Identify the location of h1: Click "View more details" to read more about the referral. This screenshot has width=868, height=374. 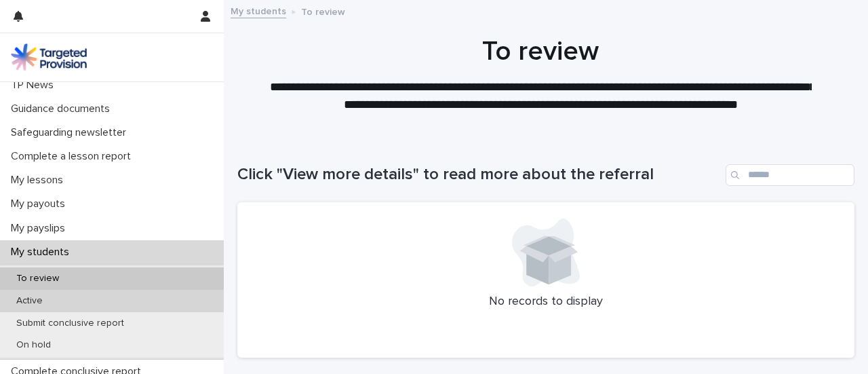
(478, 174).